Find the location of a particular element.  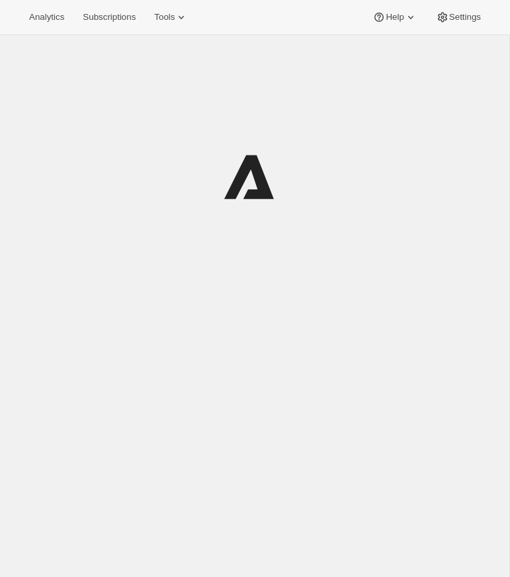

span: Analytics is located at coordinates (46, 17).